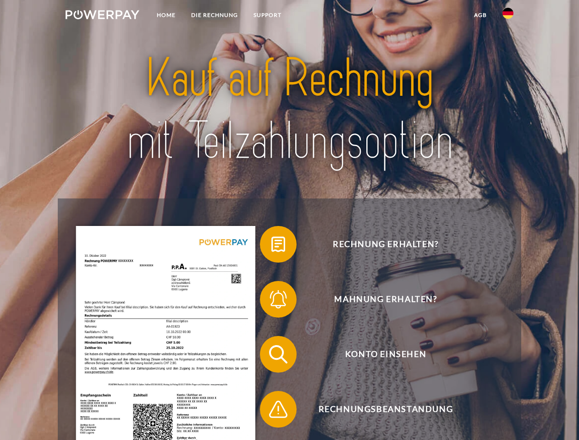 Image resolution: width=579 pixels, height=440 pixels. I want to click on a: SUPPORT, so click(267, 15).